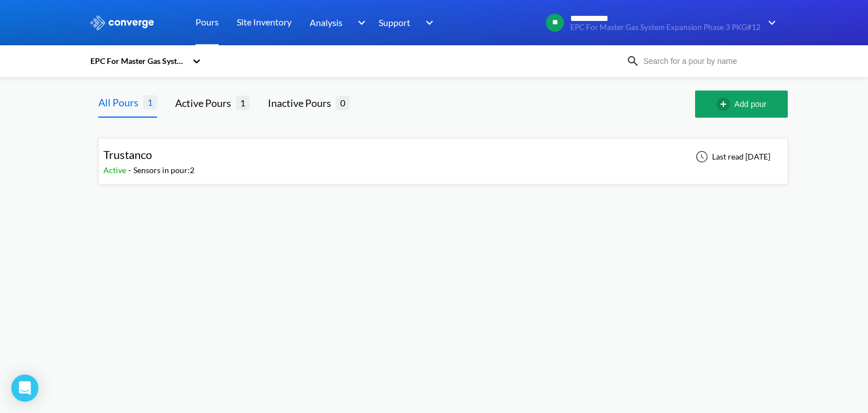  What do you see at coordinates (708, 61) in the screenshot?
I see `input: Search for a pour by name` at bounding box center [708, 61].